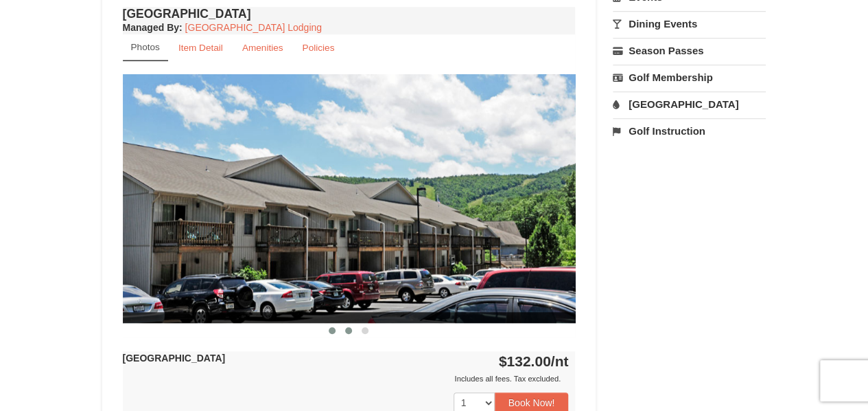 The height and width of the screenshot is (411, 868). Describe the element at coordinates (151, 28) in the screenshot. I see `span: Managed By` at that location.